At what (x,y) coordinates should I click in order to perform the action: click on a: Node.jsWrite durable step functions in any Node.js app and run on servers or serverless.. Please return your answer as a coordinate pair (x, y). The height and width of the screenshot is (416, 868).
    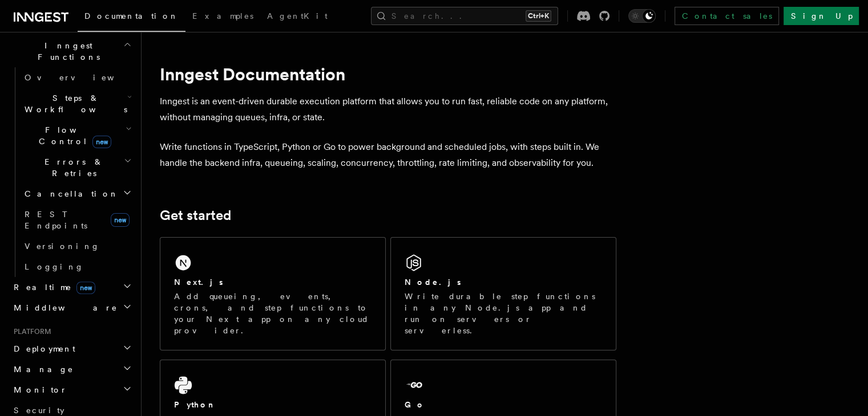
    Looking at the image, I should click on (503, 294).